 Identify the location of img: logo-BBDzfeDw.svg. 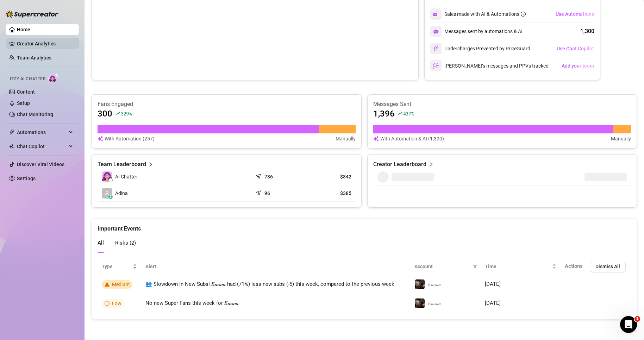
(32, 14).